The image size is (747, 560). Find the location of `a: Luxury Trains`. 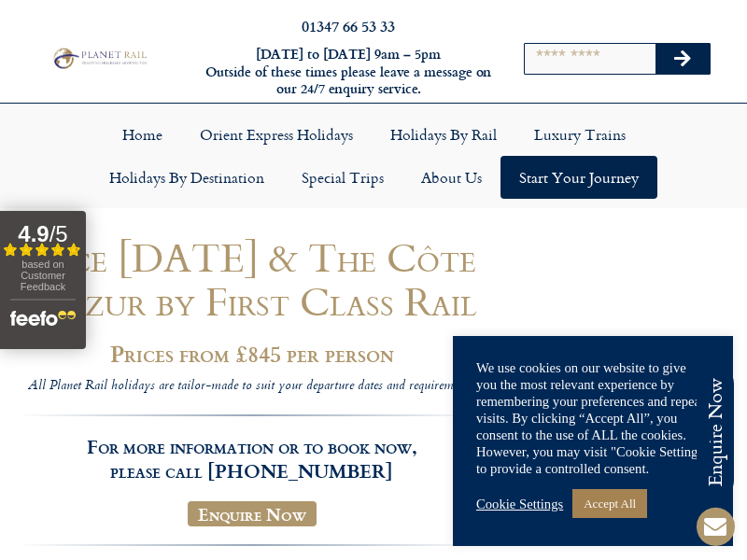

a: Luxury Trains is located at coordinates (580, 135).